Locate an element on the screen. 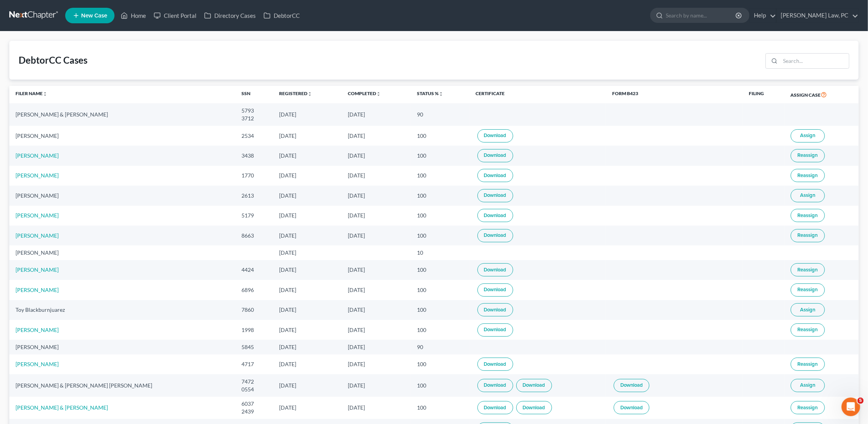 The image size is (868, 424). span: 5 is located at coordinates (861, 401).